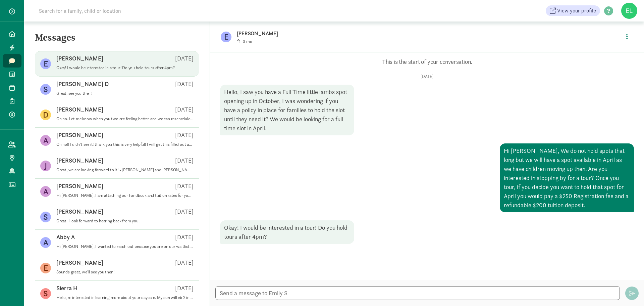 The width and height of the screenshot is (644, 306). Describe the element at coordinates (117, 40) in the screenshot. I see `h5: Messages` at that location.